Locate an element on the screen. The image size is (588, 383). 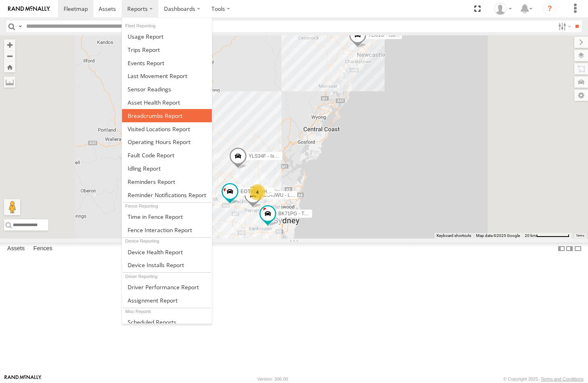
span: 20 km is located at coordinates (530, 235).